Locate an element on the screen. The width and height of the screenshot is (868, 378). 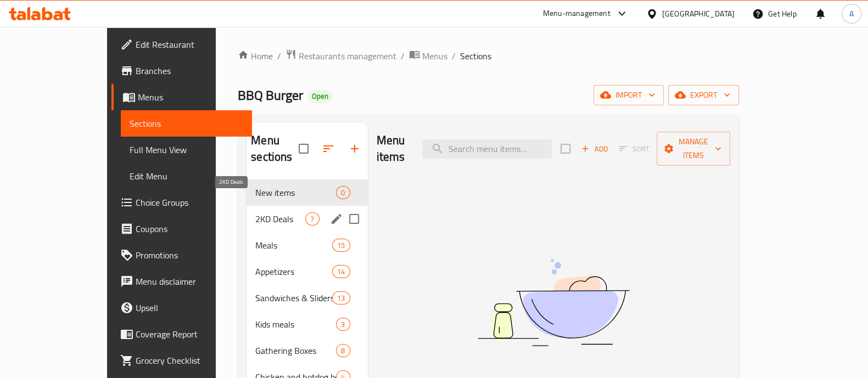
span: 8 is located at coordinates (342, 351).